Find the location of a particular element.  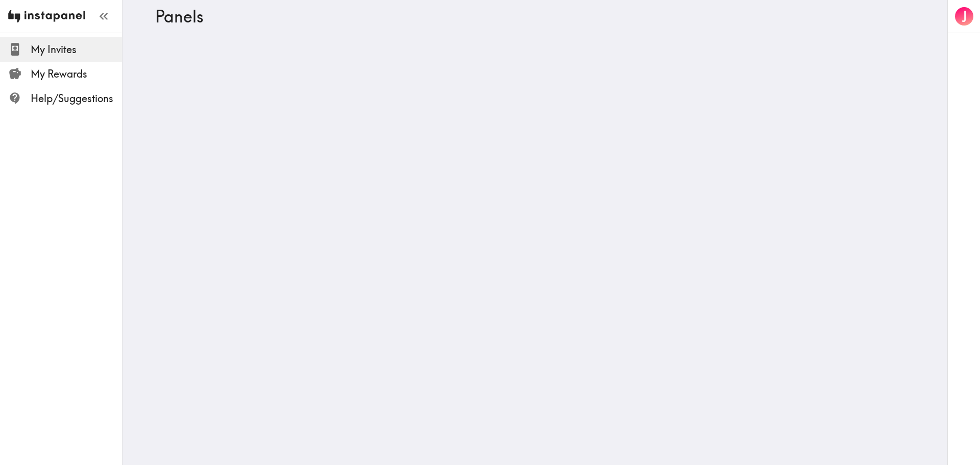

span: Help/Suggestions is located at coordinates (76, 98).